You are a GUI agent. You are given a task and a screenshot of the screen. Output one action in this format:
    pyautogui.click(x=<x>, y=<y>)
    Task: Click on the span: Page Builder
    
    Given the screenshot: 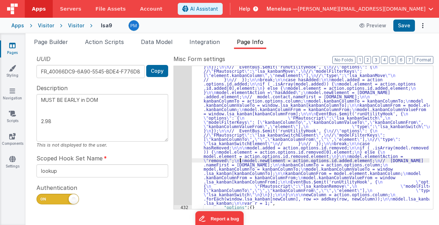 What is the action you would take?
    pyautogui.click(x=51, y=42)
    